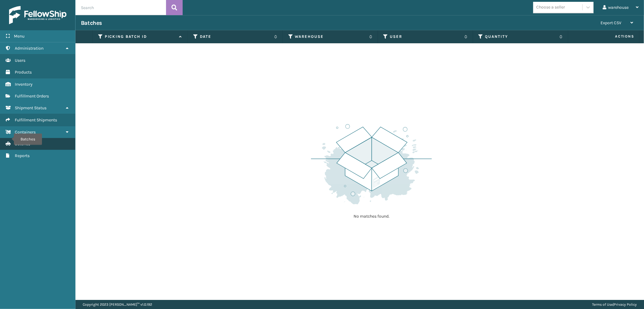 The width and height of the screenshot is (644, 309). I want to click on span: Shipment Status, so click(31, 108).